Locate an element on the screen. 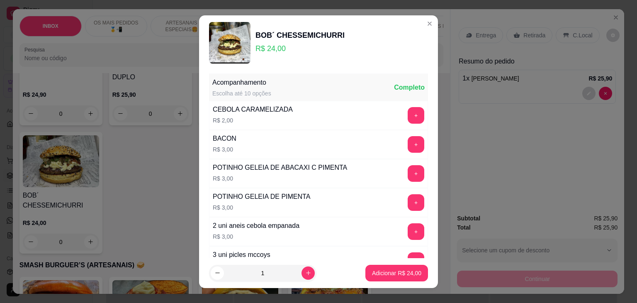 The height and width of the screenshot is (303, 637). div: BACON is located at coordinates (224, 139).